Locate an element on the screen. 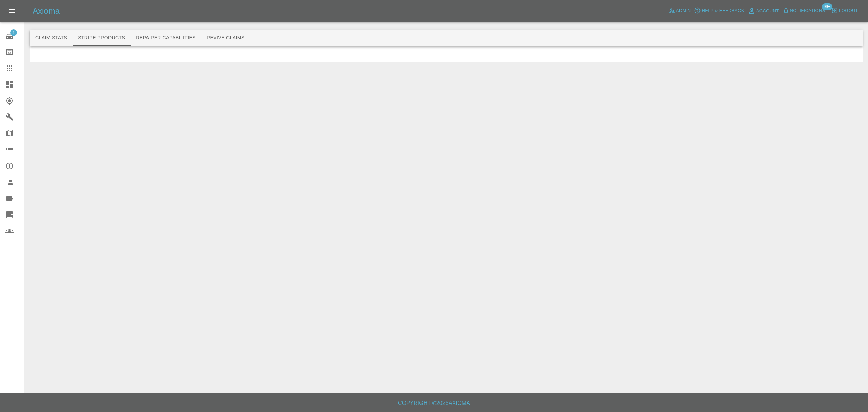  a: Account is located at coordinates (764, 11).